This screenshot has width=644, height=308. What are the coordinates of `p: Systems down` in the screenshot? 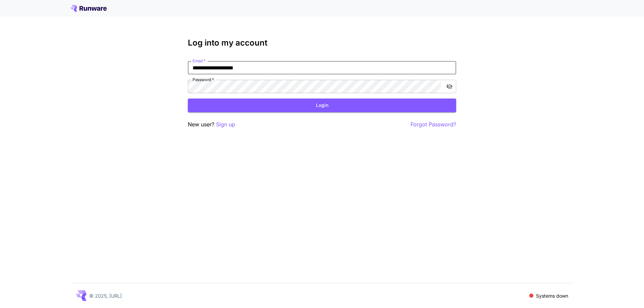 It's located at (552, 295).